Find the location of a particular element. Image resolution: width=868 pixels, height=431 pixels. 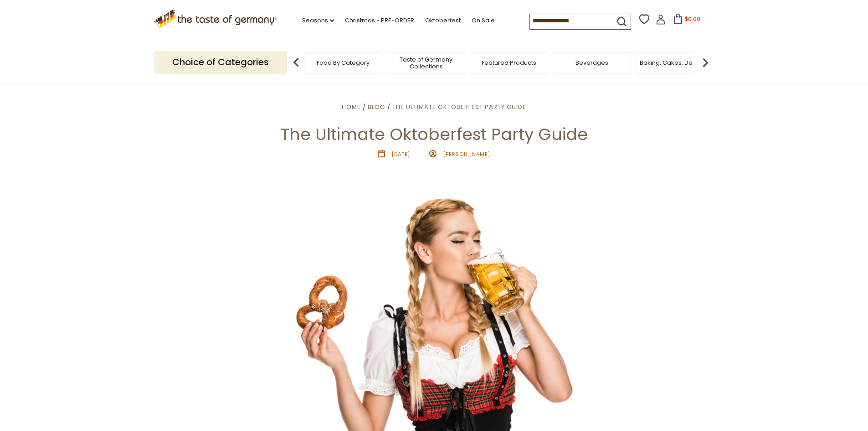

button: $0.00 is located at coordinates (687, 21).